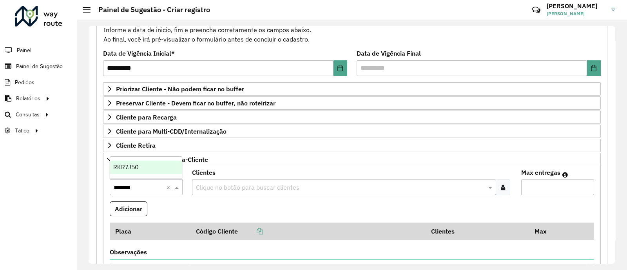 This screenshot has height=270, width=627. I want to click on ng-dropdown-panel: Options list, so click(146, 167).